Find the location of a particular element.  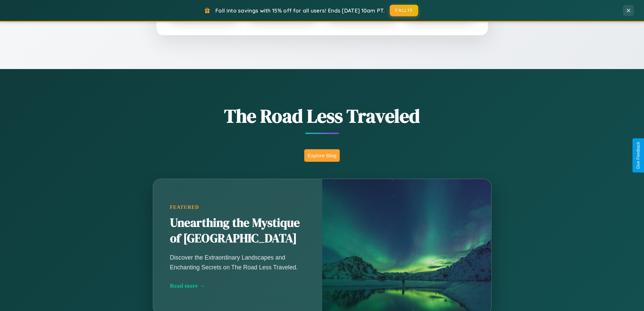

p: Discover the Extraordinary Landscapes and Enchanting Secrets on The Road Less Traveled. is located at coordinates (237, 262).